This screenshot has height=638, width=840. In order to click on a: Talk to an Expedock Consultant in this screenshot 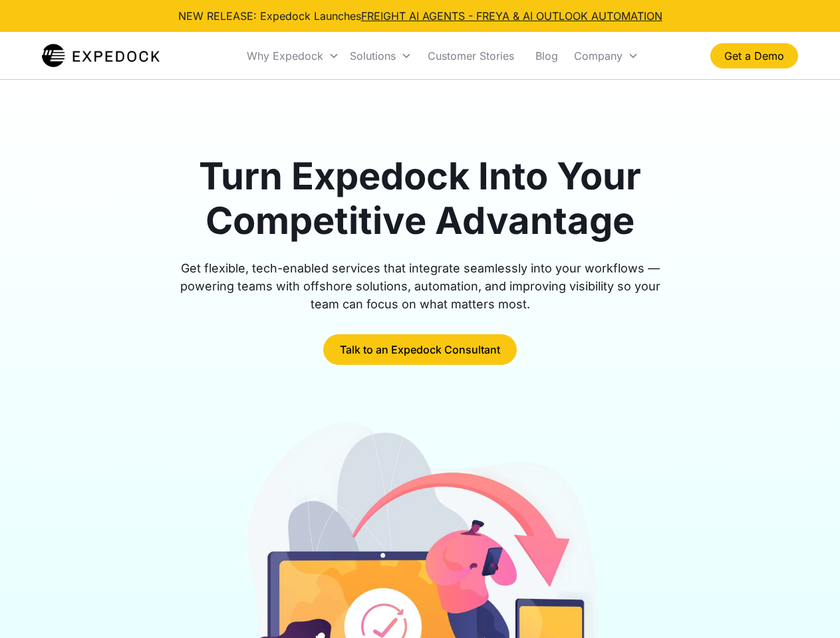, I will do `click(420, 350)`.